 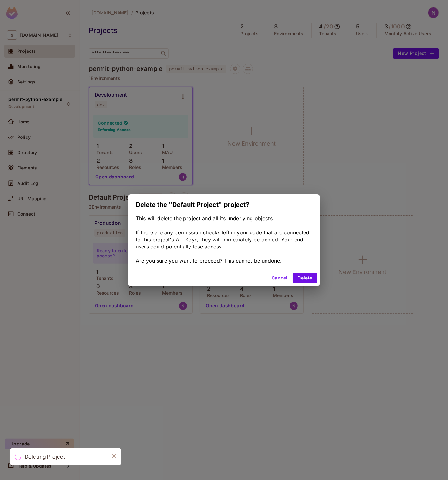 What do you see at coordinates (45, 457) in the screenshot?
I see `div: Deleting Project` at bounding box center [45, 457].